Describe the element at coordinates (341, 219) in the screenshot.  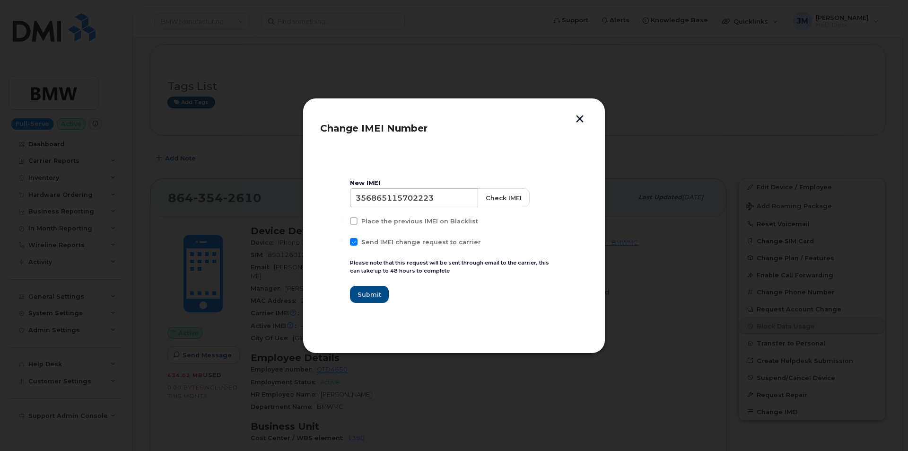
I see `input: Place the previous IMEI on Blacklist` at that location.